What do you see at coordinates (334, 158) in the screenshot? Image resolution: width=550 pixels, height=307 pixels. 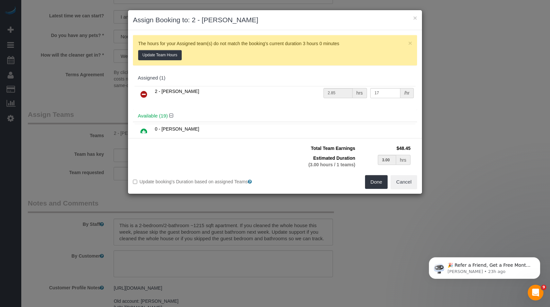 I see `span: Estimated Duration` at bounding box center [334, 158].